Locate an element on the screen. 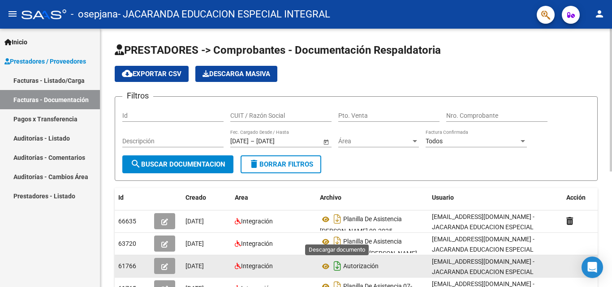 This screenshot has width=612, height=287. span: Área is located at coordinates (375, 141).